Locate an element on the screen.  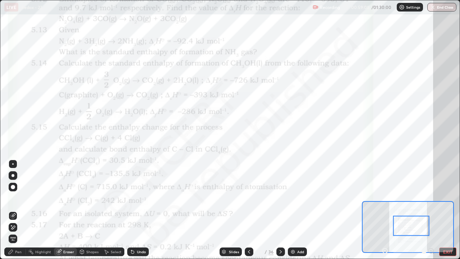
div: Slides is located at coordinates (234, 252).